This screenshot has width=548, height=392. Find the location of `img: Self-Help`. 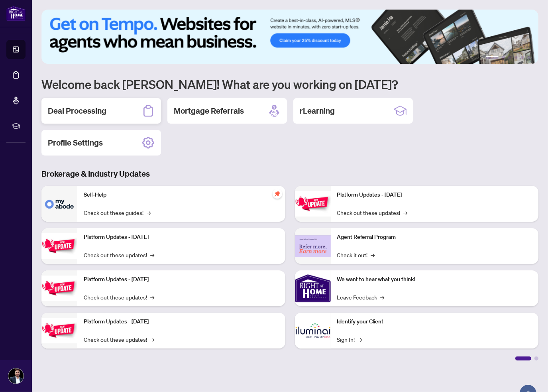

img: Self-Help is located at coordinates (59, 204).